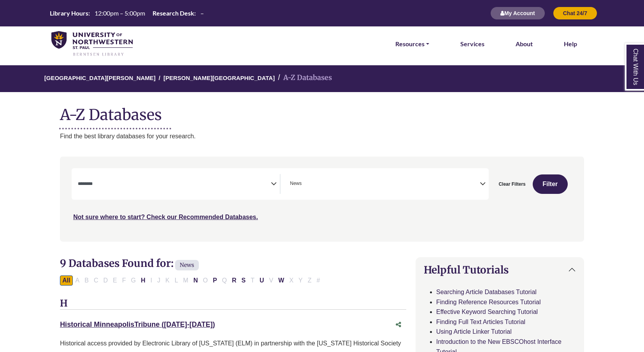 This screenshot has height=352, width=644. Describe the element at coordinates (472, 44) in the screenshot. I see `a: Services` at that location.